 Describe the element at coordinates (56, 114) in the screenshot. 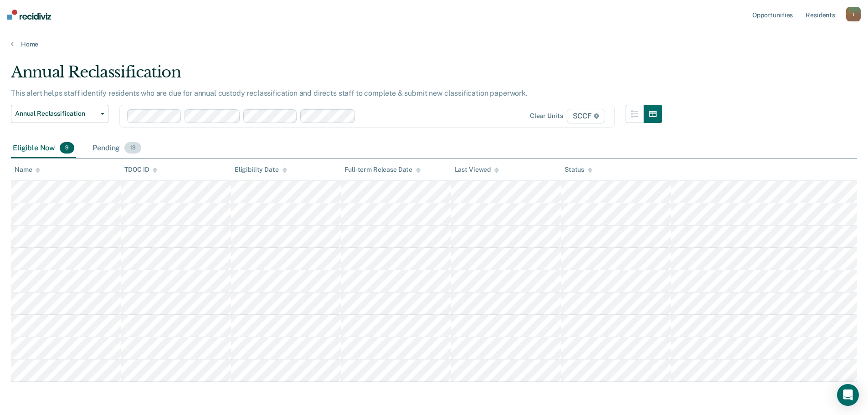

I see `span: Annual Reclassification` at that location.